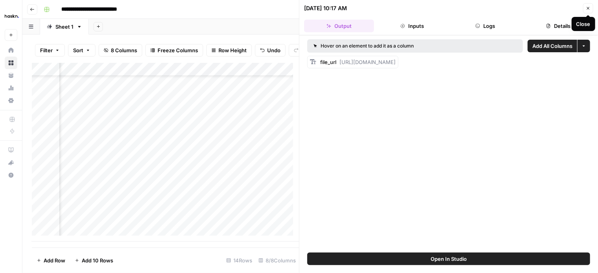 The height and width of the screenshot is (273, 598). I want to click on div: Sheet 1, so click(64, 27).